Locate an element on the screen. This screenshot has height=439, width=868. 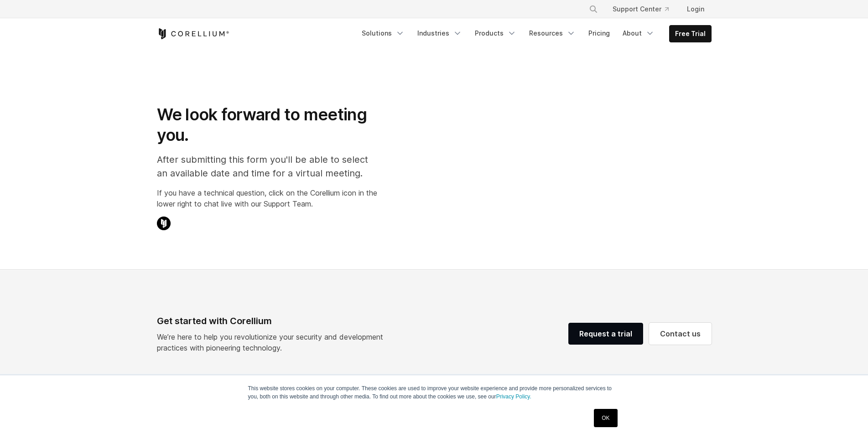
p: If you have a technical question, click on the Corellium icon in the lower right to chat live wit... is located at coordinates (267, 198).